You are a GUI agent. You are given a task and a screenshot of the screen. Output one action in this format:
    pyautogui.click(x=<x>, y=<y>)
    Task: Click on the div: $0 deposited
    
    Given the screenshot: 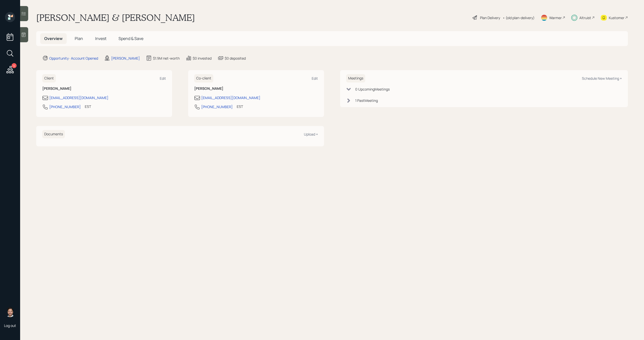 What is the action you would take?
    pyautogui.click(x=235, y=58)
    